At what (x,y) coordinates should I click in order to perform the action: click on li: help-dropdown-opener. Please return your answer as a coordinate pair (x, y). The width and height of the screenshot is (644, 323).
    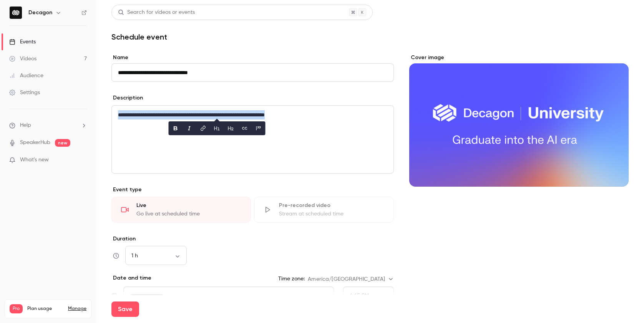
    Looking at the image, I should click on (48, 125).